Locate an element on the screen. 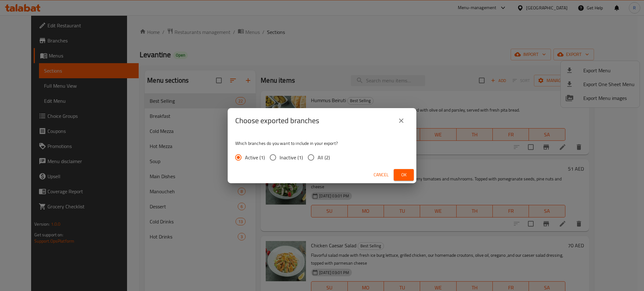  p: Which branches do you want to include in your export? is located at coordinates (322, 143).